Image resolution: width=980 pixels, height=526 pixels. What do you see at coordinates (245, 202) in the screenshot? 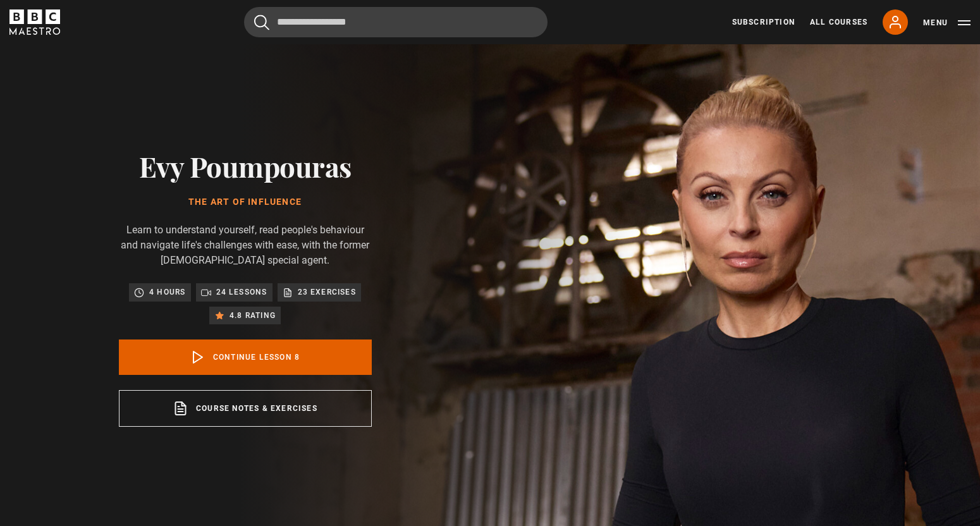
I see `h1: The Art of Influence` at bounding box center [245, 202].